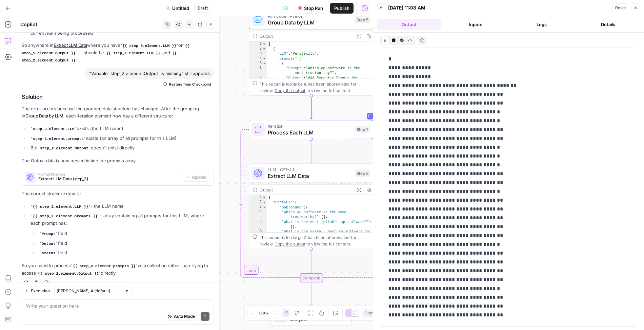 The width and height of the screenshot is (644, 330). What do you see at coordinates (109, 179) in the screenshot?
I see `span: Extract LLM Data (step_3)` at bounding box center [109, 179].